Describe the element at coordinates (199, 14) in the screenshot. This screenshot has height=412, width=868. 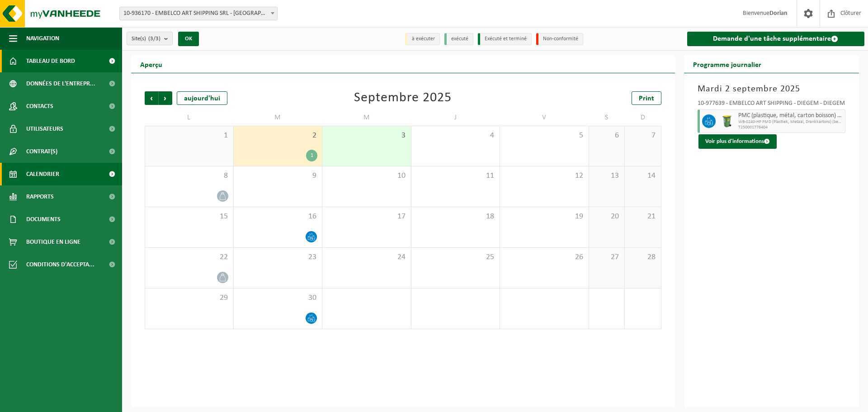
I see `span: 10-936170 - EMBELCO ART SHIPPING SRL - ETTERBEEK` at that location.